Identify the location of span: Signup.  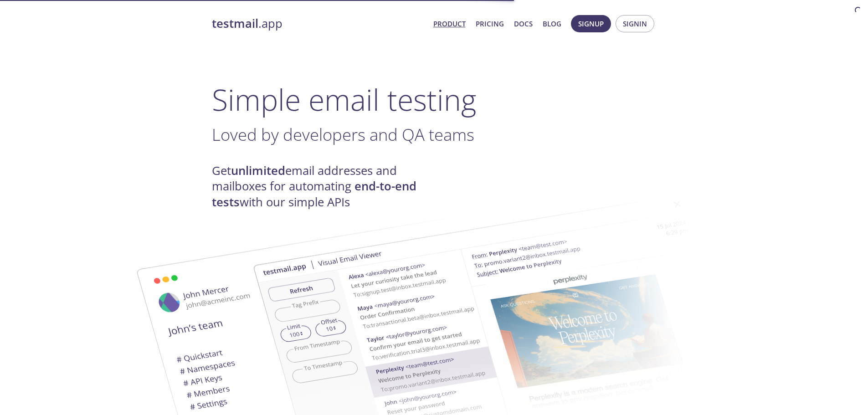
(591, 23).